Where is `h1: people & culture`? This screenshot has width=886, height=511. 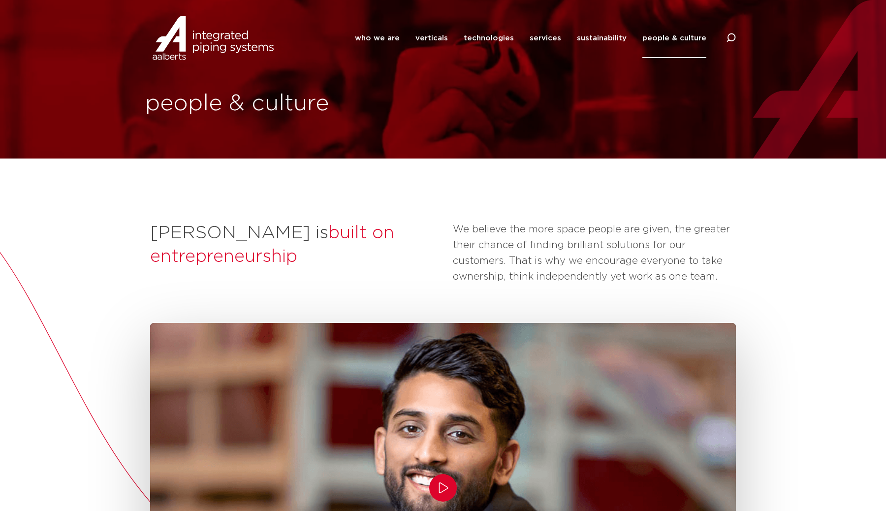 h1: people & culture is located at coordinates (291, 104).